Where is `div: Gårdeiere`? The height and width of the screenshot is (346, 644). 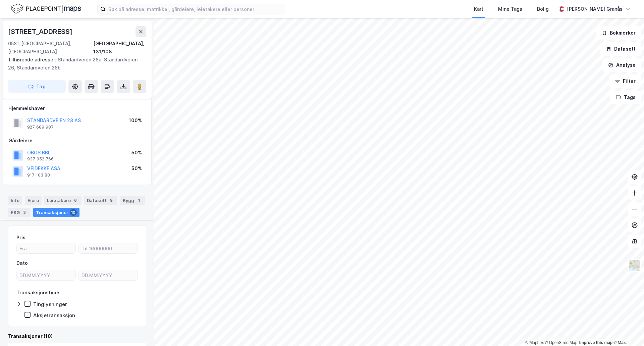 div: Gårdeiere is located at coordinates (77, 141).